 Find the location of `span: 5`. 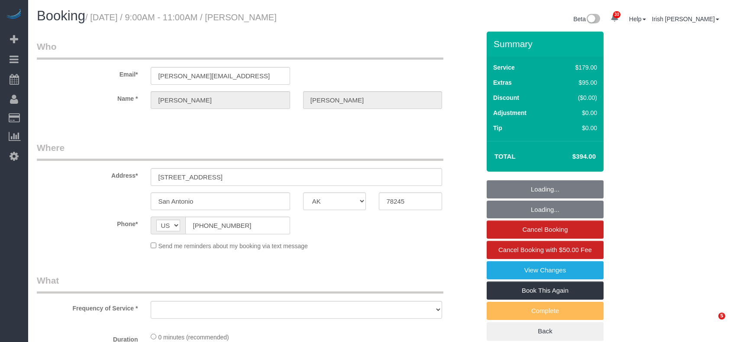

span: 5 is located at coordinates (722, 316).